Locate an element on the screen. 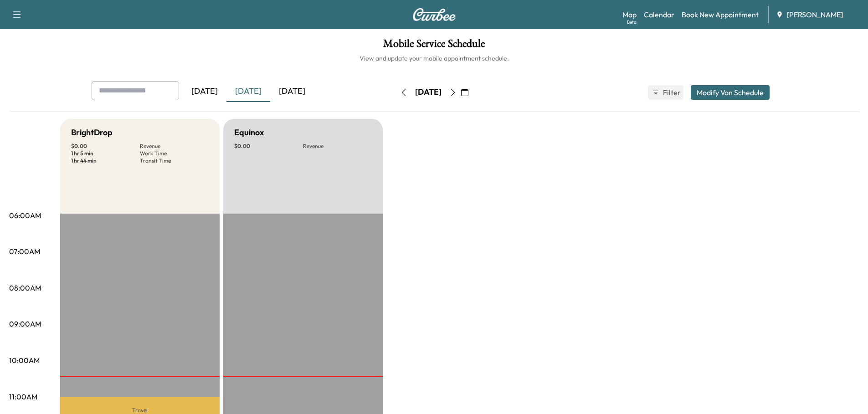  p: 11:00AM is located at coordinates (23, 397).